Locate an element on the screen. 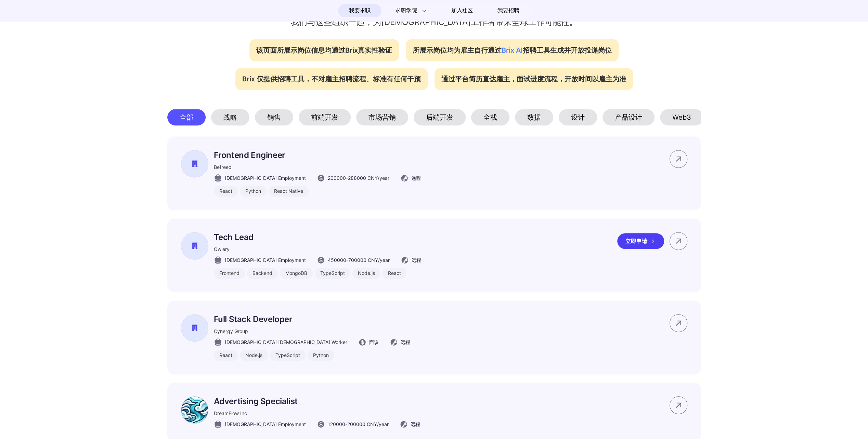 The height and width of the screenshot is (439, 868). span: 面议 is located at coordinates (374, 342).